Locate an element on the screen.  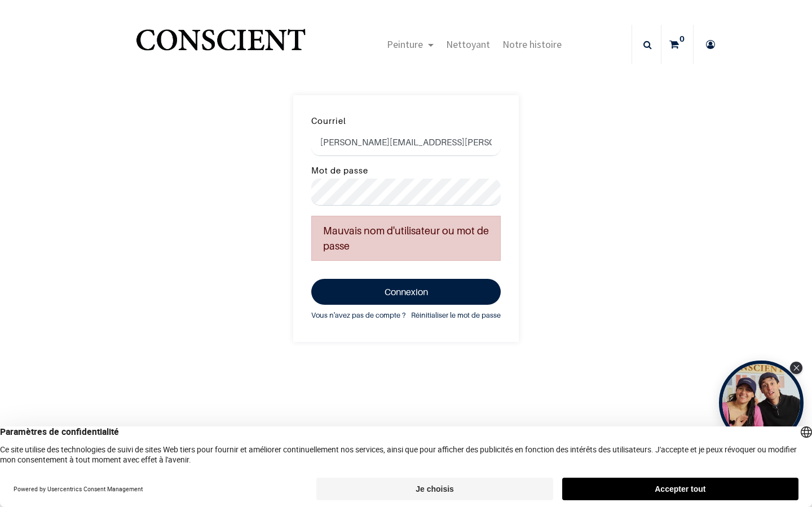
label: Mot de passe is located at coordinates (339, 171).